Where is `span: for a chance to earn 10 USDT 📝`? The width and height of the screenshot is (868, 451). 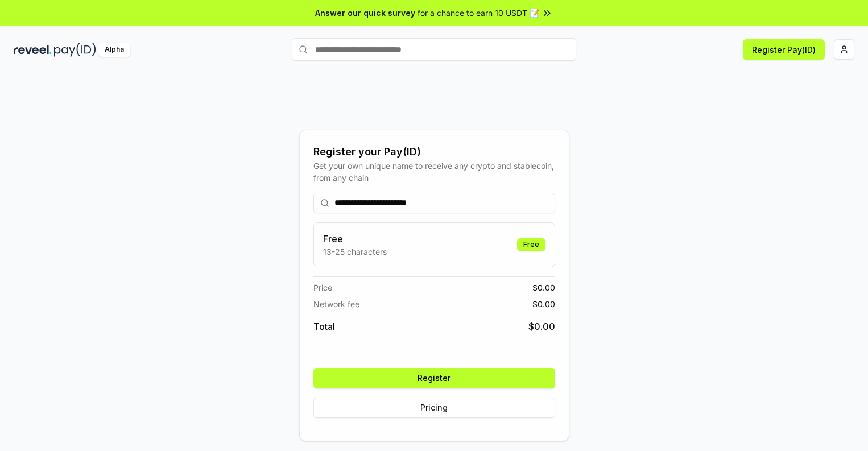
span: for a chance to earn 10 USDT 📝 is located at coordinates (479, 13).